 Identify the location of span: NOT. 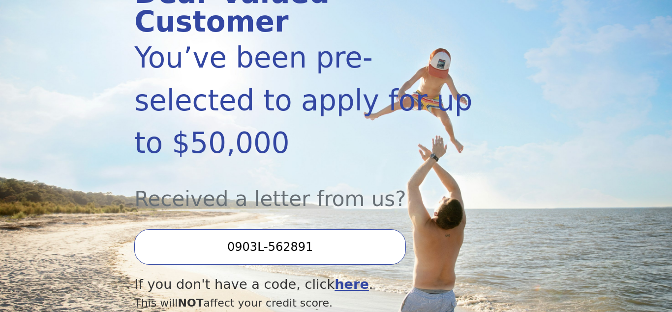
(190, 302).